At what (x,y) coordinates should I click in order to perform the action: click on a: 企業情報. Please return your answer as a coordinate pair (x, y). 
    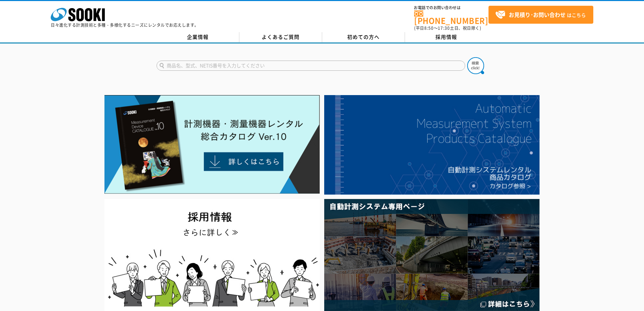
    Looking at the image, I should click on (198, 37).